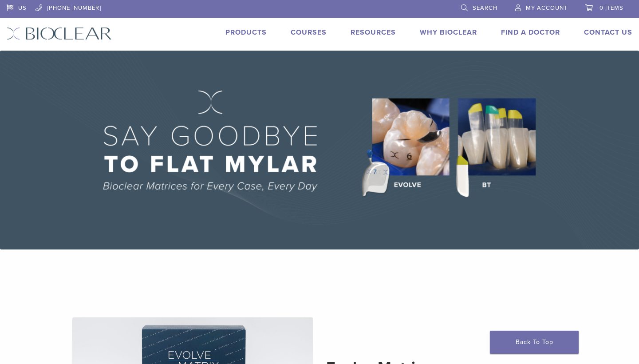 Image resolution: width=639 pixels, height=364 pixels. Describe the element at coordinates (534, 342) in the screenshot. I see `a: Back To Top` at that location.